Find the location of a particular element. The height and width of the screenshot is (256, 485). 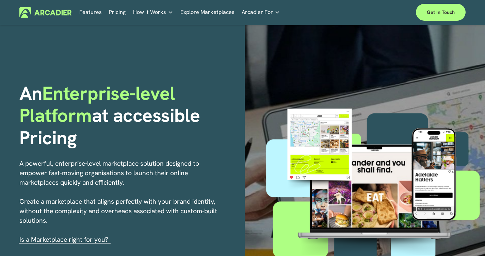

a: s a Marketplace right for you? is located at coordinates (65, 240).